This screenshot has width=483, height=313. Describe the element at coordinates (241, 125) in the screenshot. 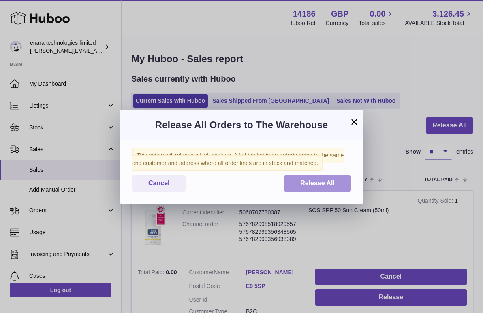

I see `h3: Release All Orders to The Warehouse` at that location.